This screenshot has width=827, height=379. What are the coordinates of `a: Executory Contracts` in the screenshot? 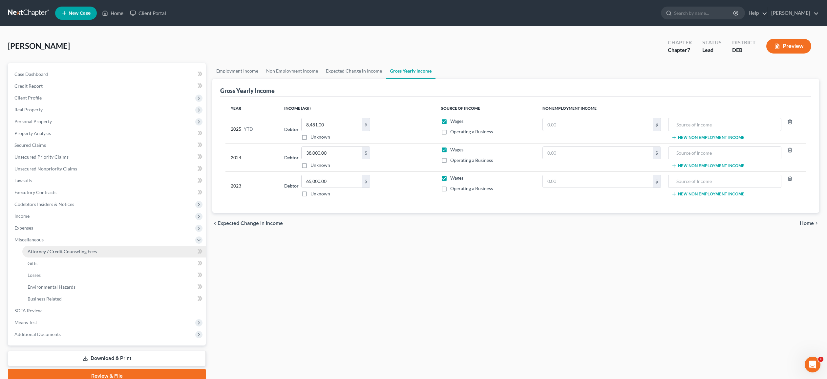 It's located at (107, 192).